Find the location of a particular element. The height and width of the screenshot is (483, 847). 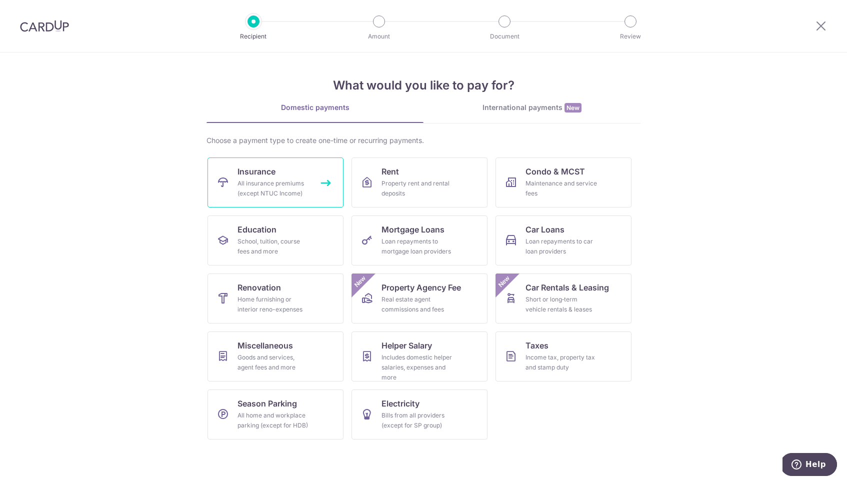

img: CardUp is located at coordinates (45, 26).